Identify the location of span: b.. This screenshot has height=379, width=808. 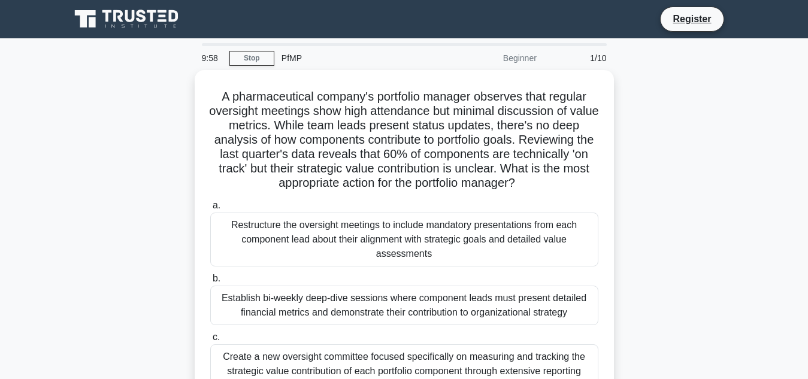
(216, 278).